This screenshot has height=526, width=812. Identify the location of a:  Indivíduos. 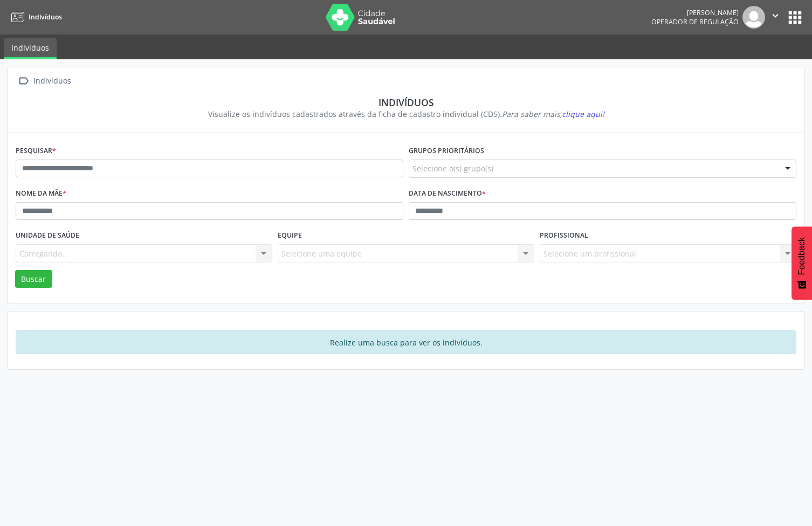
(44, 81).